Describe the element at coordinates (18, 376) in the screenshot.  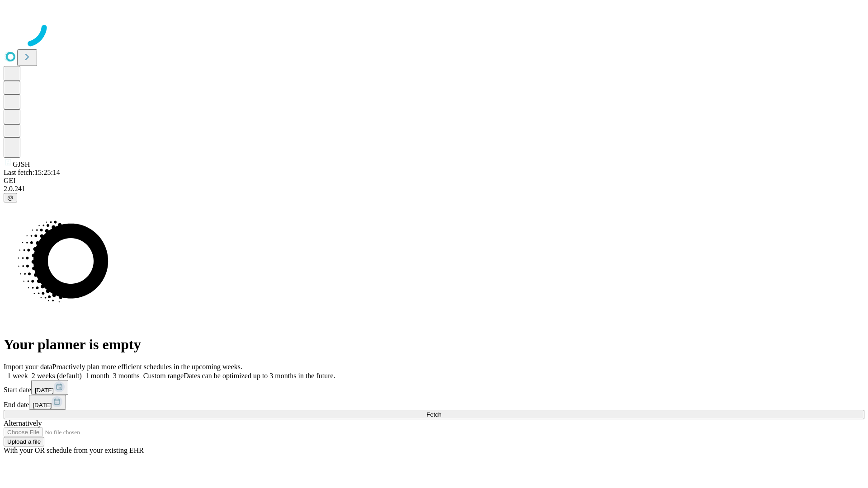
I see `span: 1 week` at that location.